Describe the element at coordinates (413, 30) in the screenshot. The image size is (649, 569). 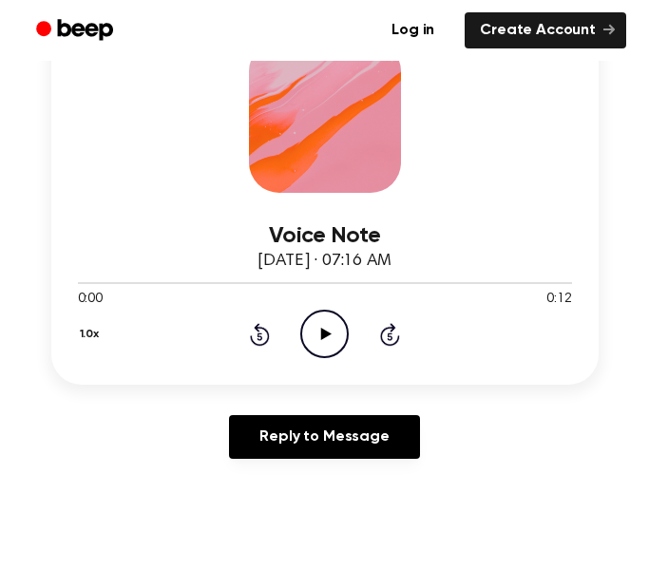
I see `a: Log in` at that location.